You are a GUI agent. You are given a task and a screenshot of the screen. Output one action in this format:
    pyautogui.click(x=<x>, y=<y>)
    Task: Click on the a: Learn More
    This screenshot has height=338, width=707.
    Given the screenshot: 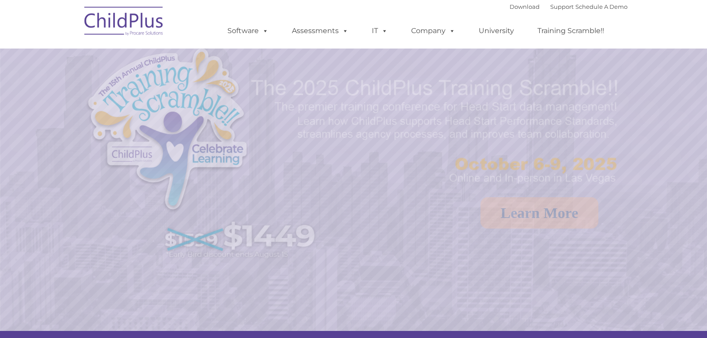 What is the action you would take?
    pyautogui.click(x=540, y=213)
    